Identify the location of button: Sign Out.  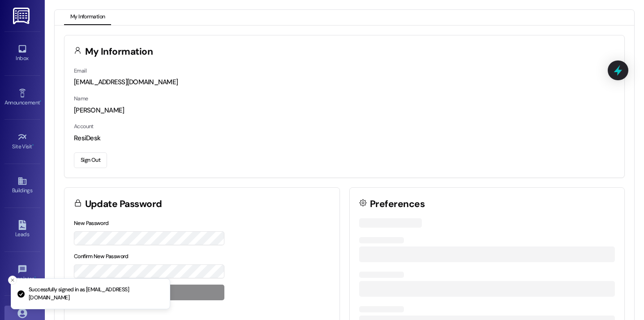
(91, 160).